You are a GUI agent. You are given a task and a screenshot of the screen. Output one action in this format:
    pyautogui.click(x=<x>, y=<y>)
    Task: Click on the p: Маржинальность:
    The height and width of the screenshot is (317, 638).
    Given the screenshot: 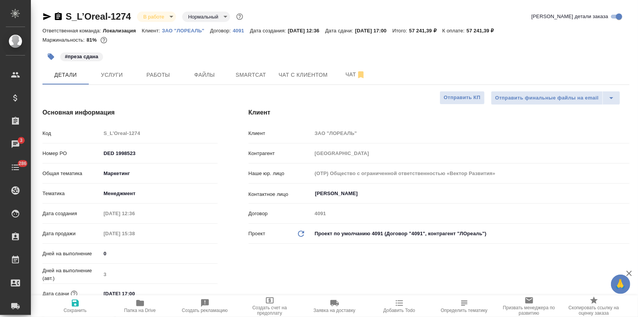 What is the action you would take?
    pyautogui.click(x=64, y=40)
    